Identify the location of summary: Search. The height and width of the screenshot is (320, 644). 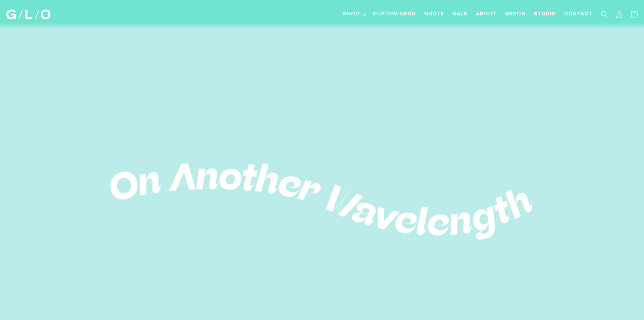
(604, 14).